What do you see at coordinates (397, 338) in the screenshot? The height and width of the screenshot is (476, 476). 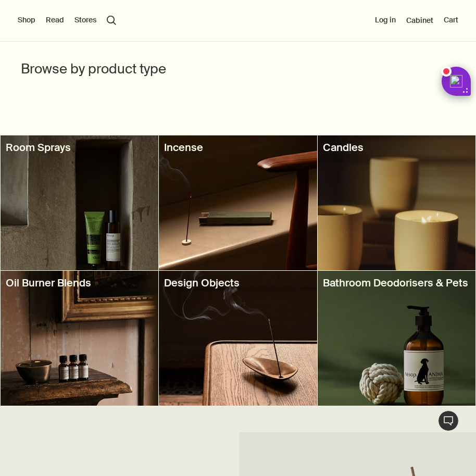 I see `a: Aesop Animal bottle and a dog toy placed in front of a green background.Bathroom Deodorisers & Pets` at bounding box center [397, 338].